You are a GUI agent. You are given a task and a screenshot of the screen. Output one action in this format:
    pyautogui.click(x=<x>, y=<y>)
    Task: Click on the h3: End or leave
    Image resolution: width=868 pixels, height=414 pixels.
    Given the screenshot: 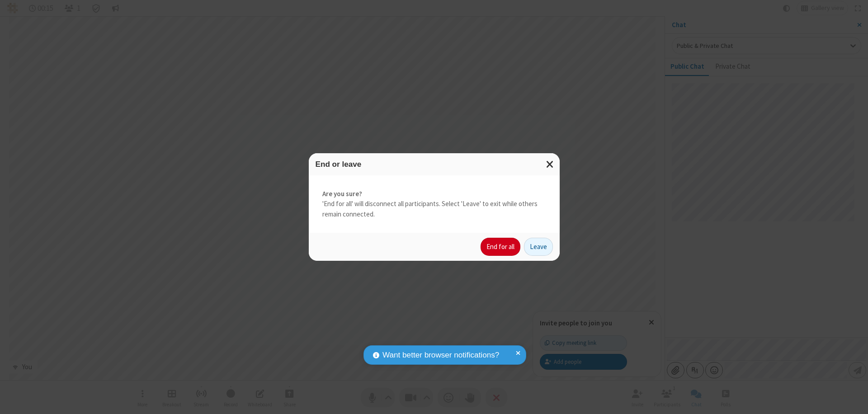 What is the action you would take?
    pyautogui.click(x=434, y=164)
    